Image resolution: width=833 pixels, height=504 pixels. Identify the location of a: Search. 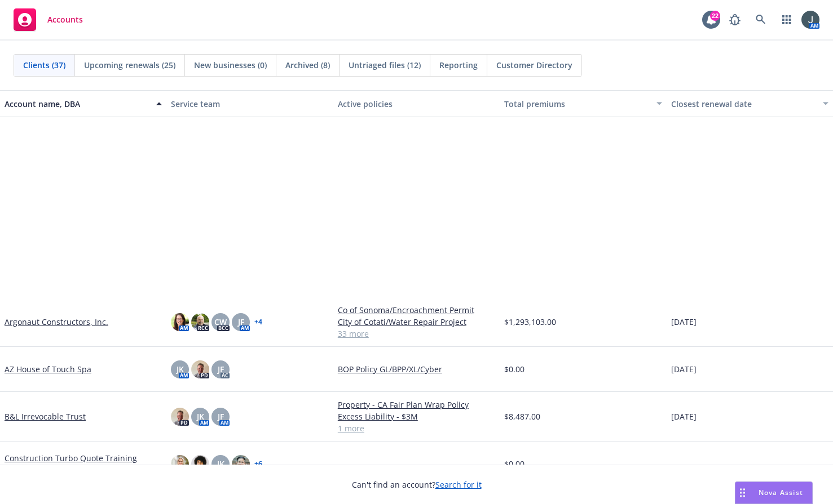
(760, 19).